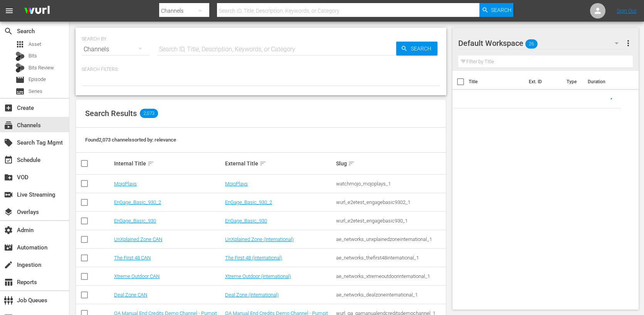 The height and width of the screenshot is (315, 644). I want to click on span: Found 2,073 channels sorted by: relevance, so click(131, 139).